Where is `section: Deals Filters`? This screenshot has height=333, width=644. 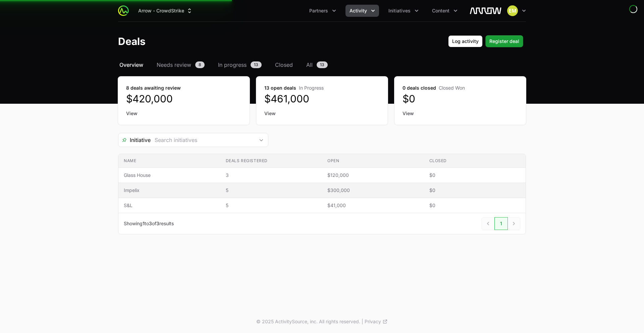
section: Deals Filters is located at coordinates (322, 183).